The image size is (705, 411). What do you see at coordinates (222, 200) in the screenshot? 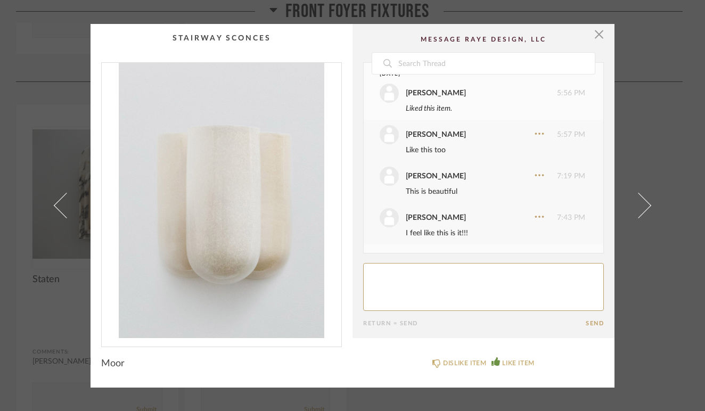
I see `div: 0` at bounding box center [222, 200].